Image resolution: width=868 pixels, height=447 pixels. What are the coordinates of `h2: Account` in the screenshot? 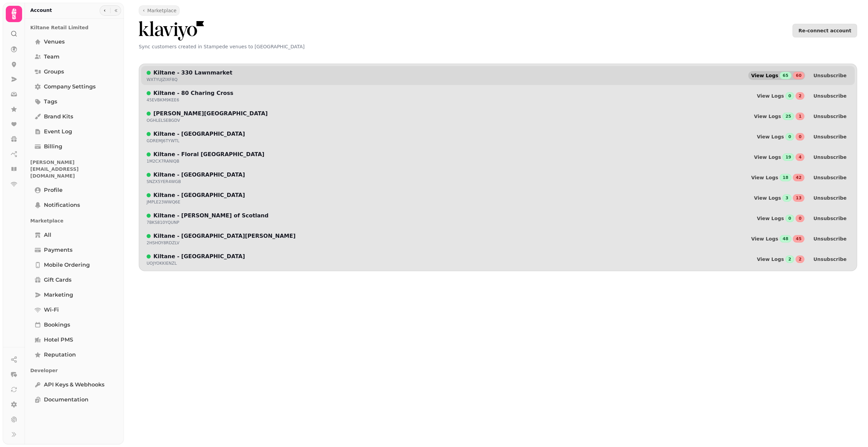 It's located at (41, 10).